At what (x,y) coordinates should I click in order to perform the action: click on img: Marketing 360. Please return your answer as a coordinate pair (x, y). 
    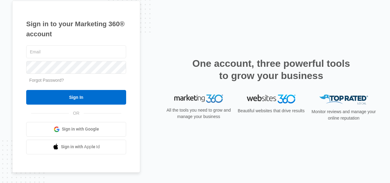
    Looking at the image, I should click on (199, 99).